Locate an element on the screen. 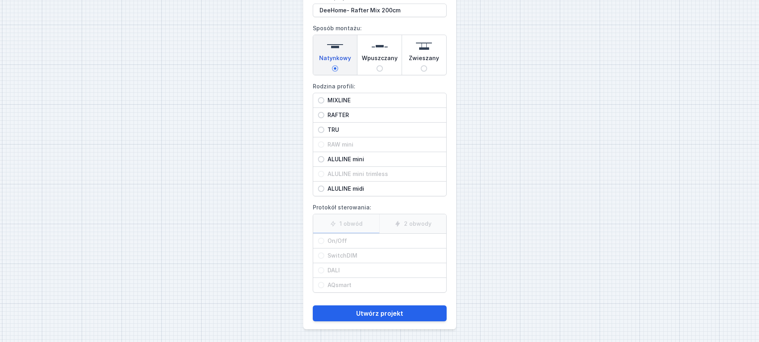 The height and width of the screenshot is (342, 759). button: Utwórz projekt is located at coordinates (380, 313).